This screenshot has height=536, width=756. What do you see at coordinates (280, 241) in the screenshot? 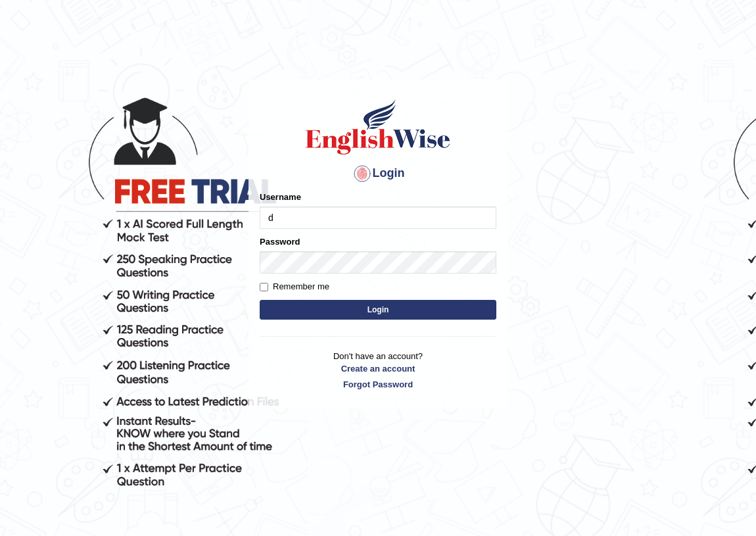
I see `label: Password` at bounding box center [280, 241].